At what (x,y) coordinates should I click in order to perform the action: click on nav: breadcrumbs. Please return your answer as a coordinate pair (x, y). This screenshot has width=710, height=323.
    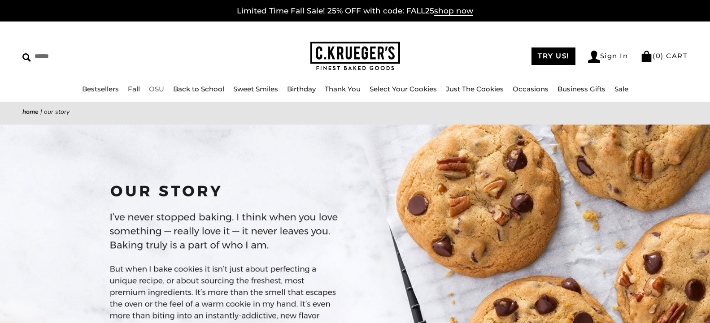
    Looking at the image, I should click on (355, 112).